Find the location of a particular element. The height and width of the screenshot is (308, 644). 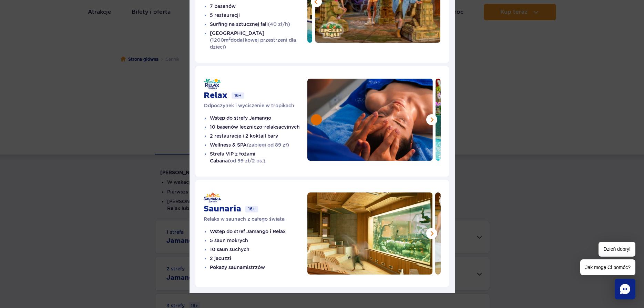

li: Pokazy saunamistrzów is located at coordinates (258, 268).